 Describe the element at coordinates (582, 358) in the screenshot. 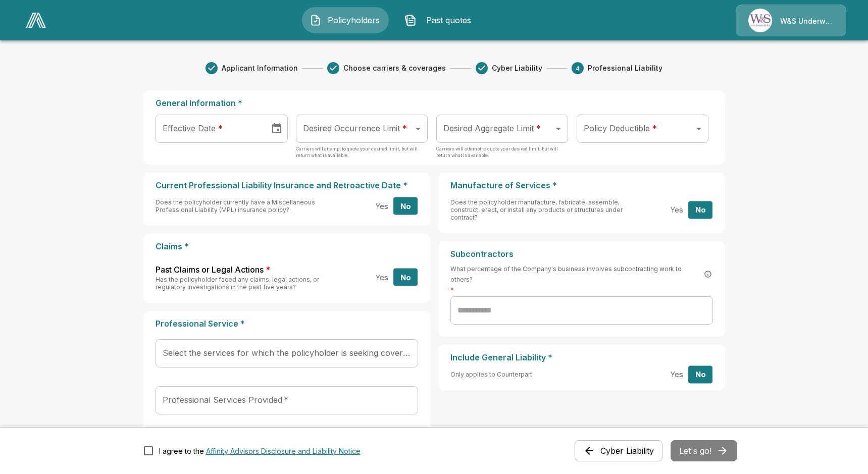

I see `p: Include General Liability *` at that location.